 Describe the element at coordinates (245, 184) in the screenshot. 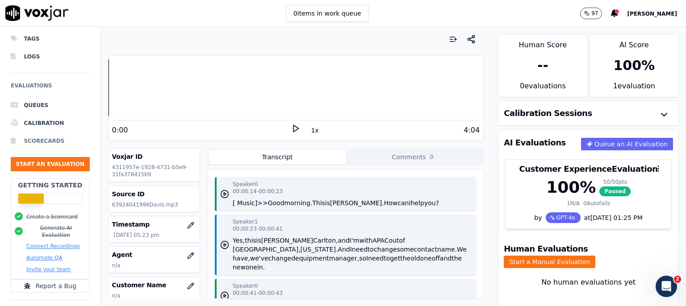

I see `p: Speaker 0` at that location.